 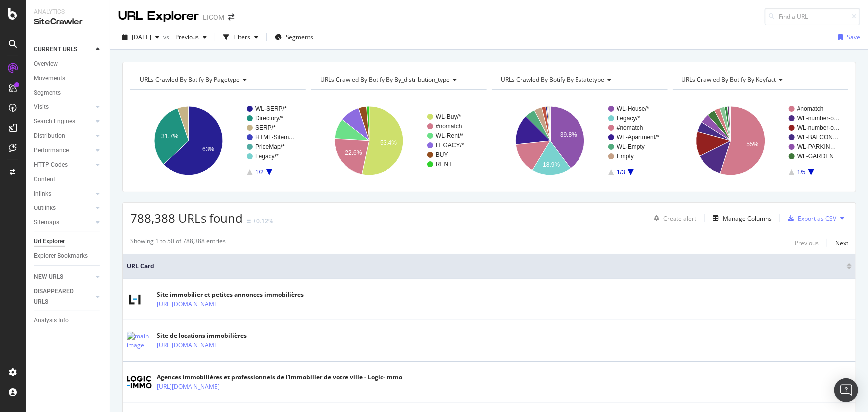 What do you see at coordinates (44, 207) in the screenshot?
I see `div: Outlinks` at bounding box center [44, 207].